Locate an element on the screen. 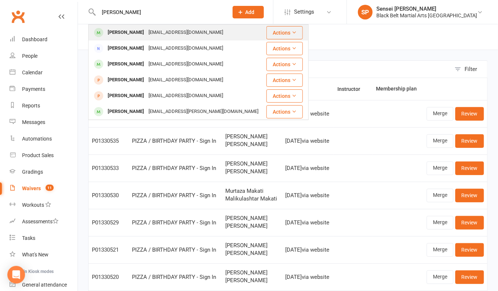 This screenshot has width=498, height=291. a: Payments is located at coordinates (43, 89).